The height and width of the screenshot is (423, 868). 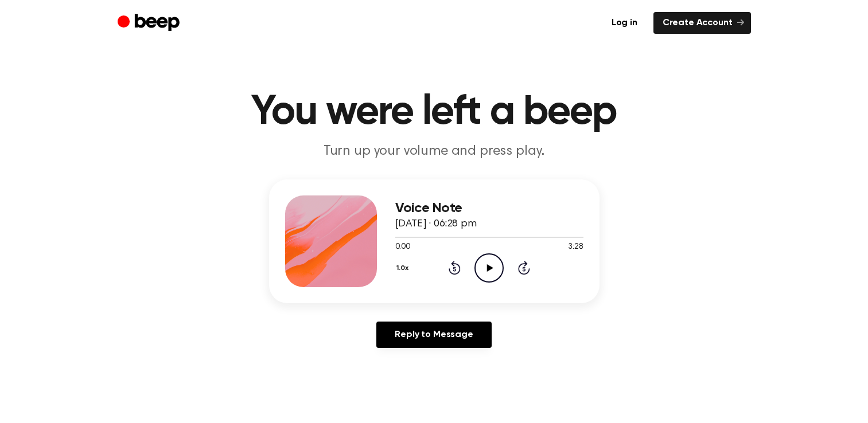 I want to click on span: 0:00, so click(x=403, y=248).